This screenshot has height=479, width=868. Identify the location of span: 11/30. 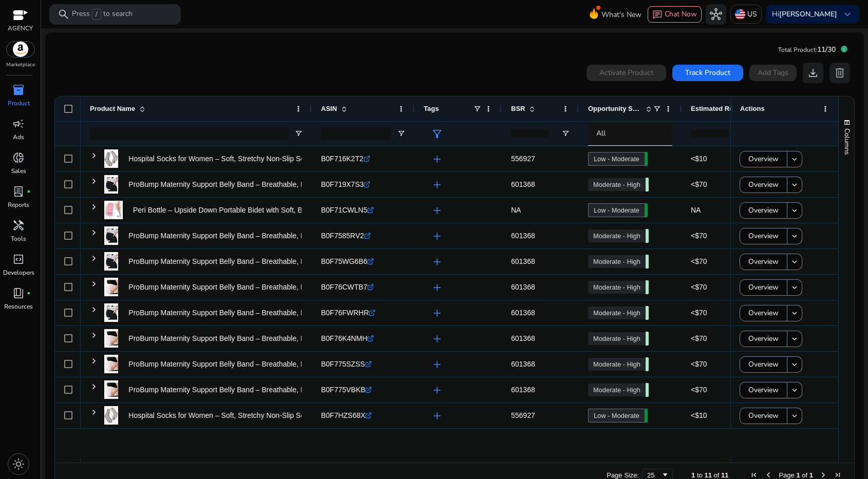
(826, 49).